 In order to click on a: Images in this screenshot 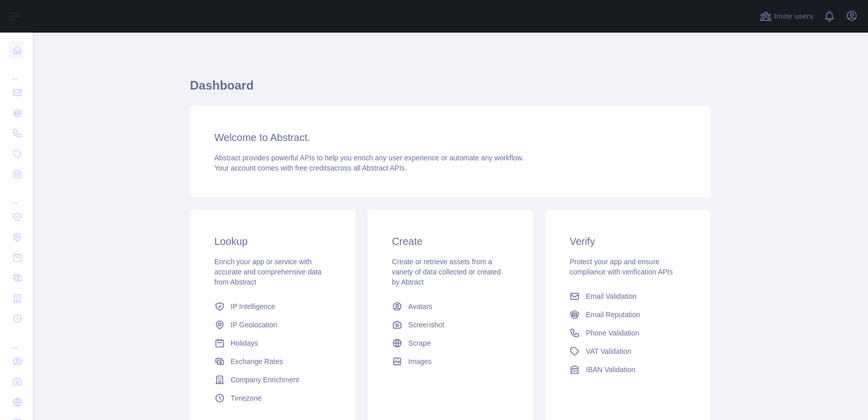, I will do `click(450, 361)`.